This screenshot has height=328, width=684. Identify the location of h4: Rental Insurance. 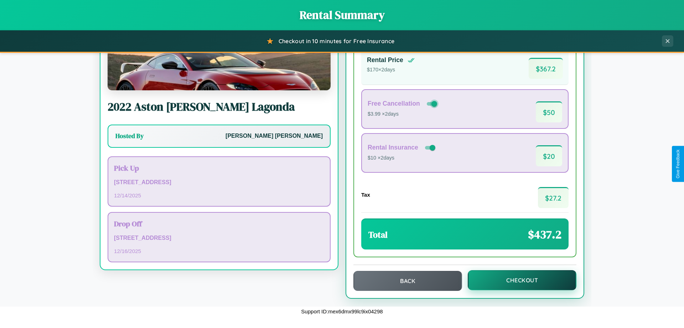
(393, 147).